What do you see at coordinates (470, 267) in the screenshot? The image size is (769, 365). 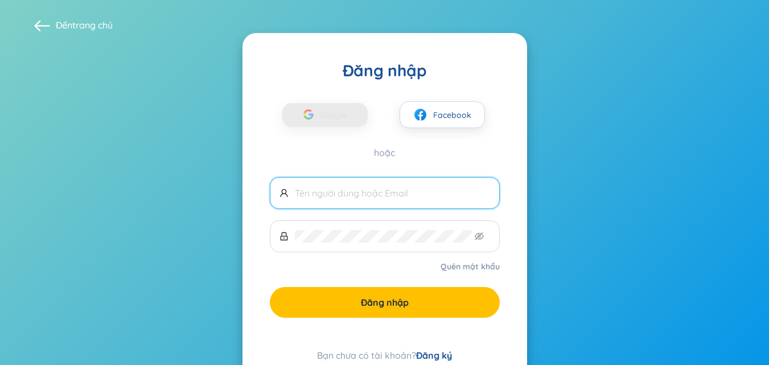 I see `font: Quên mật khẩu` at bounding box center [470, 267].